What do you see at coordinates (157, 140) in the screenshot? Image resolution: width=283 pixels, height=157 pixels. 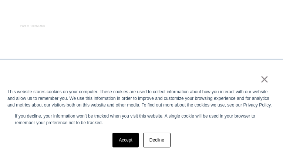 I see `a: Decline` at bounding box center [157, 140].